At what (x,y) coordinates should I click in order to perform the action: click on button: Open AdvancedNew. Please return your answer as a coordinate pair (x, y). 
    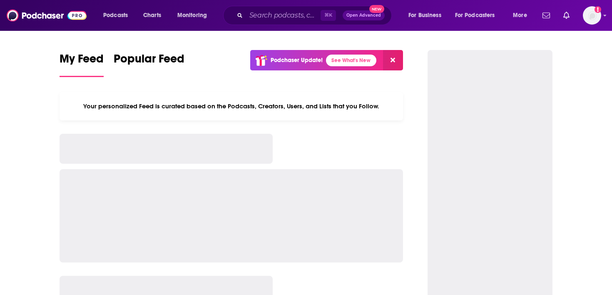
    Looking at the image, I should click on (363, 15).